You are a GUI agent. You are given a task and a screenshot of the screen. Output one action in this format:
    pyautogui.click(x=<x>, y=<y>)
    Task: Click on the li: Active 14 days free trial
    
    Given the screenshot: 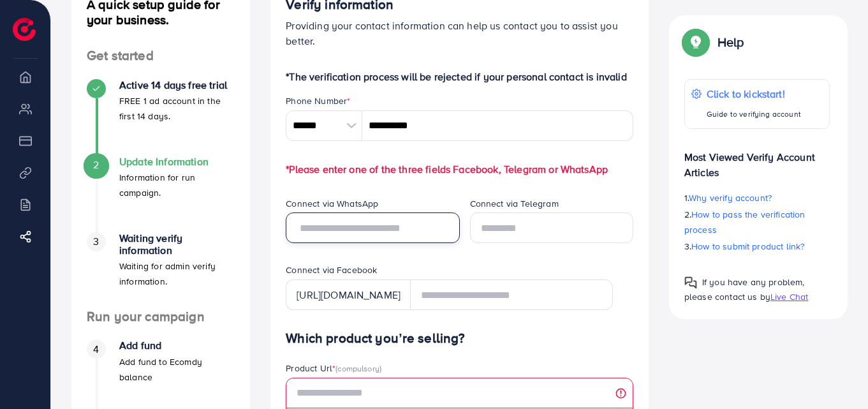 What is the action you would take?
    pyautogui.click(x=161, y=118)
    